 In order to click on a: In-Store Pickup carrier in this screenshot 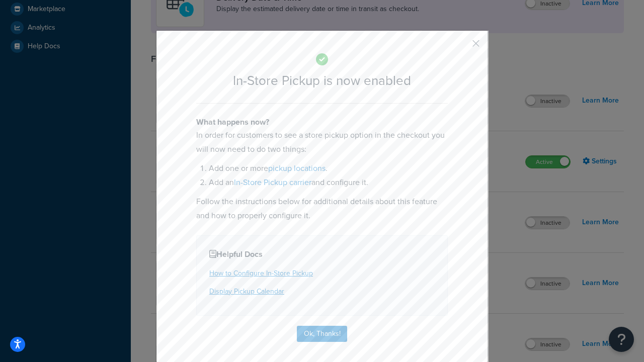, I will do `click(272, 182)`.